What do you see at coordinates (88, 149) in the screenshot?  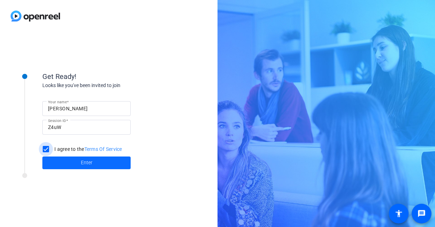 I see `label: I agree to the` at bounding box center [88, 149].